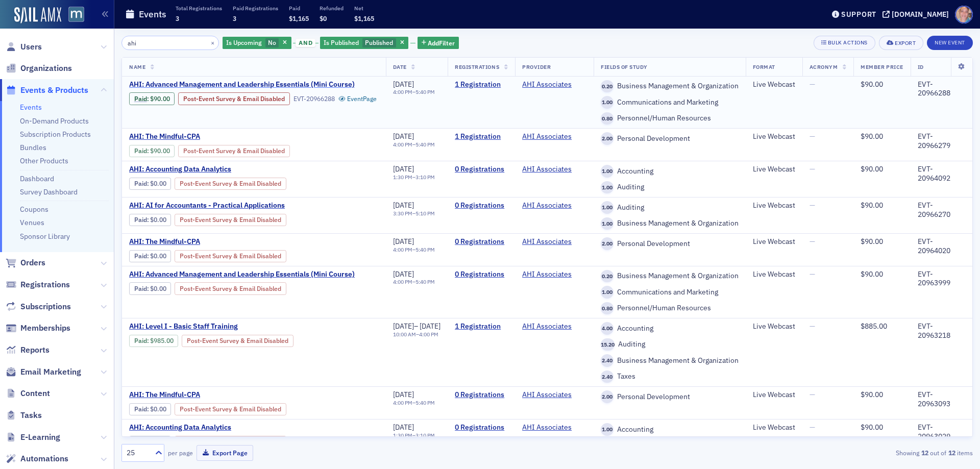 The image size is (980, 469). I want to click on strong: 12, so click(952, 452).